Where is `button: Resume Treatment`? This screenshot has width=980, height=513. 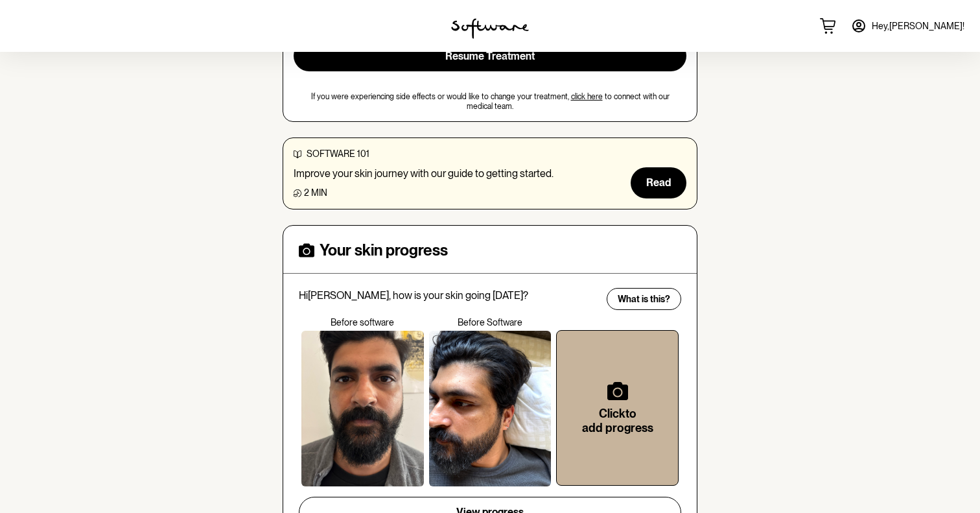 button: Resume Treatment is located at coordinates (490, 56).